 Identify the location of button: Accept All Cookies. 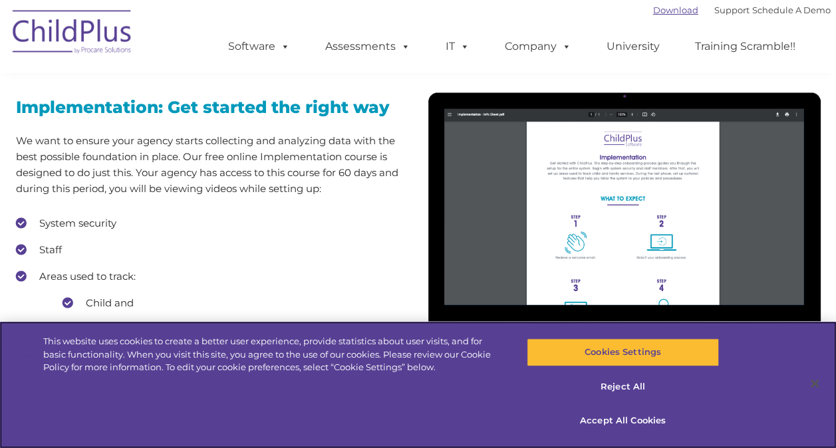
(622, 421).